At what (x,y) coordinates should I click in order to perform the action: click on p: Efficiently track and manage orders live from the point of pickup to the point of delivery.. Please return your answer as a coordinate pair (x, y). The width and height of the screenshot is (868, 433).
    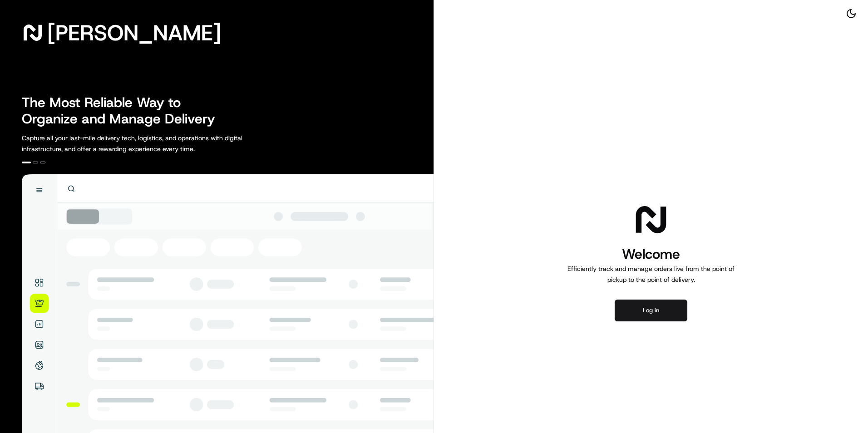
    Looking at the image, I should click on (651, 274).